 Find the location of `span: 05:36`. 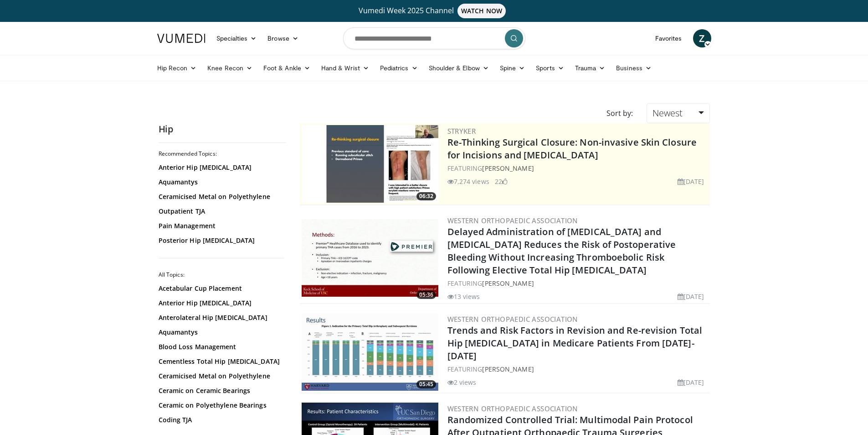

span: 05:36 is located at coordinates (426, 294).